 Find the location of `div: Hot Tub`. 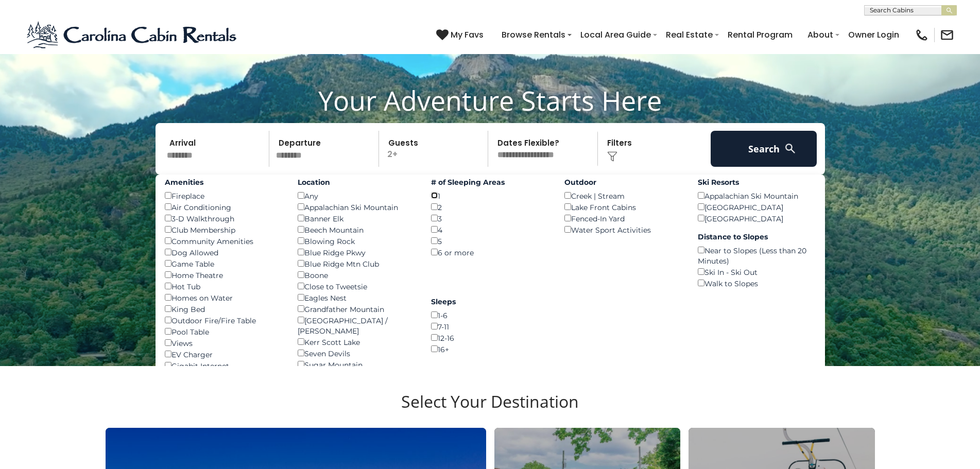

div: Hot Tub is located at coordinates (223, 286).